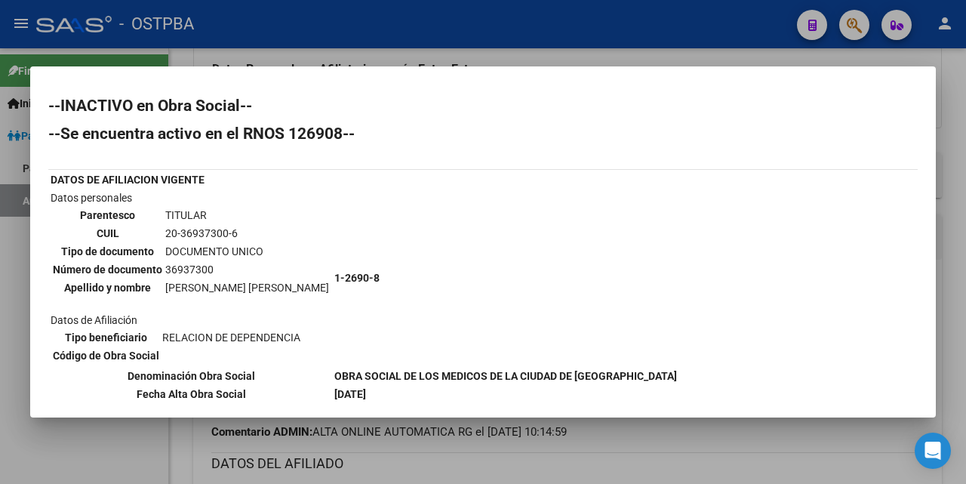  What do you see at coordinates (247, 215) in the screenshot?
I see `td: TITULAR` at bounding box center [247, 215].